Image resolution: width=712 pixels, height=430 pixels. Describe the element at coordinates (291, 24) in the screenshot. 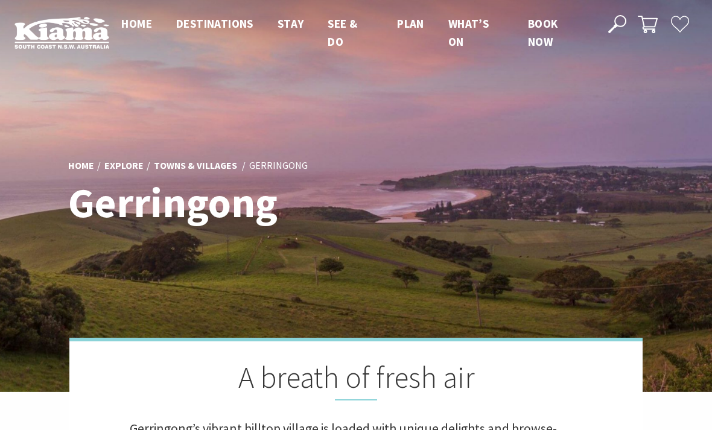

I see `span: Stay` at that location.